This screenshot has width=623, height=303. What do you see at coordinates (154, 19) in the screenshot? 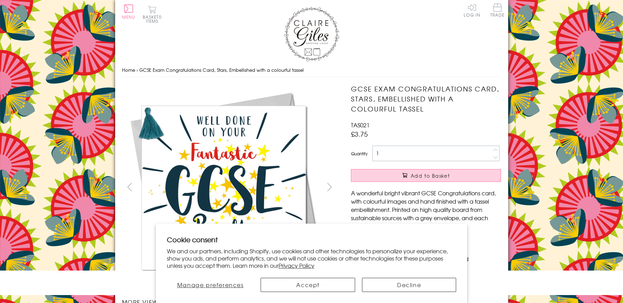
I see `span: 0 items` at bounding box center [154, 19].